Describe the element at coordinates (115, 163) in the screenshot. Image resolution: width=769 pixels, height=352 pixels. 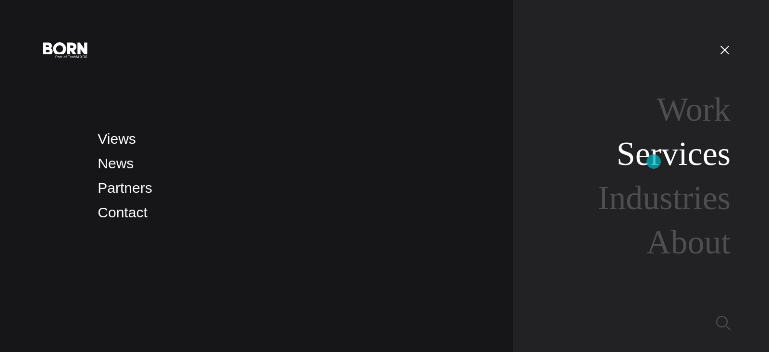
I see `a: News` at that location.